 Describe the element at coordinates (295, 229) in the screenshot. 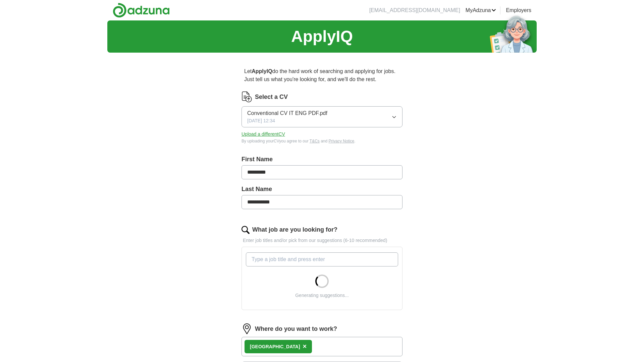

I see `label: What job are you looking for?` at that location.